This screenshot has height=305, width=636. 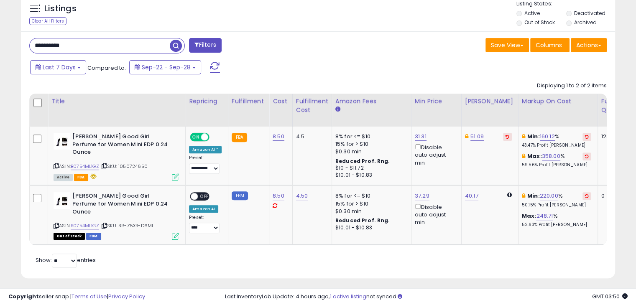 I want to click on span: Last 7 Days, so click(x=59, y=67).